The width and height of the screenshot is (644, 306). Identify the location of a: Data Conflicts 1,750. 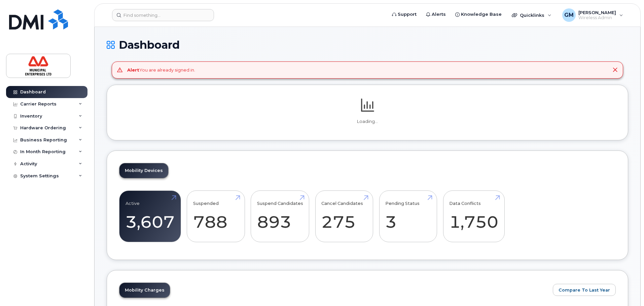
(473, 216).